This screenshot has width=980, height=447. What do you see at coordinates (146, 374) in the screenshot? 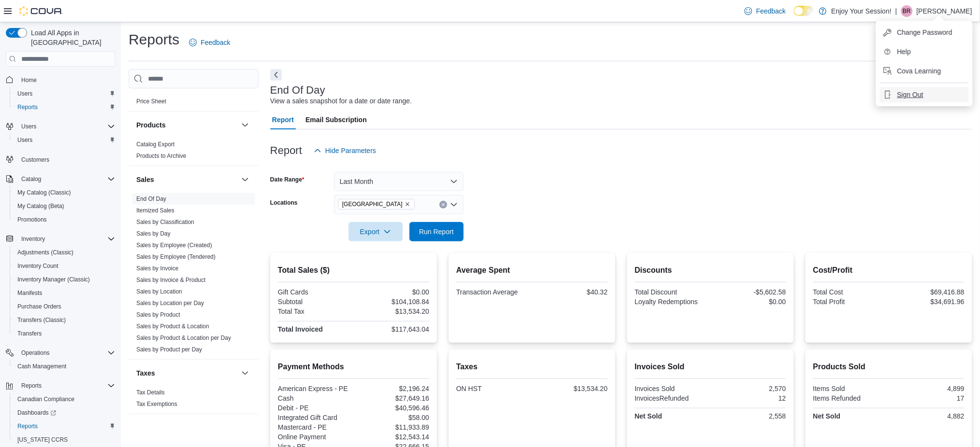
I see `h3: Taxes` at bounding box center [146, 374].